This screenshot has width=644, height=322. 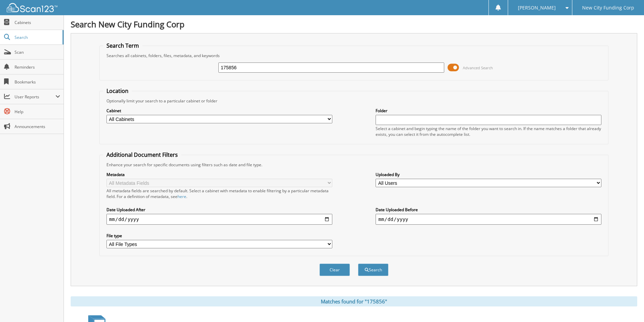 What do you see at coordinates (35, 97) in the screenshot?
I see `span: User Reports` at bounding box center [35, 97].